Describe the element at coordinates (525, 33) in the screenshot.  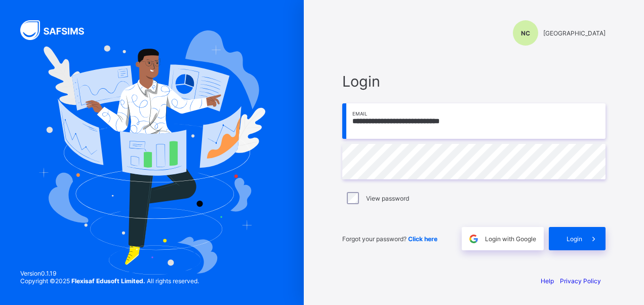
I see `span: NC` at that location.